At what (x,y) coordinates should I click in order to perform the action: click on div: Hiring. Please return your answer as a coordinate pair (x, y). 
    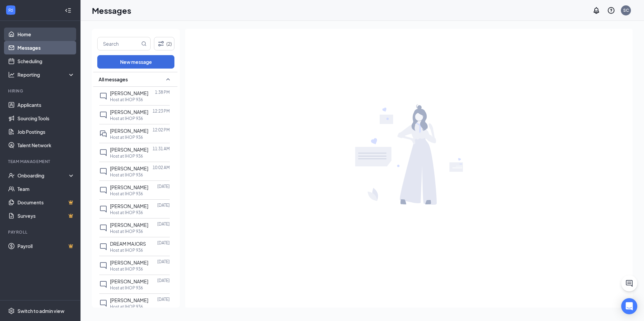
    Looking at the image, I should click on (40, 91).